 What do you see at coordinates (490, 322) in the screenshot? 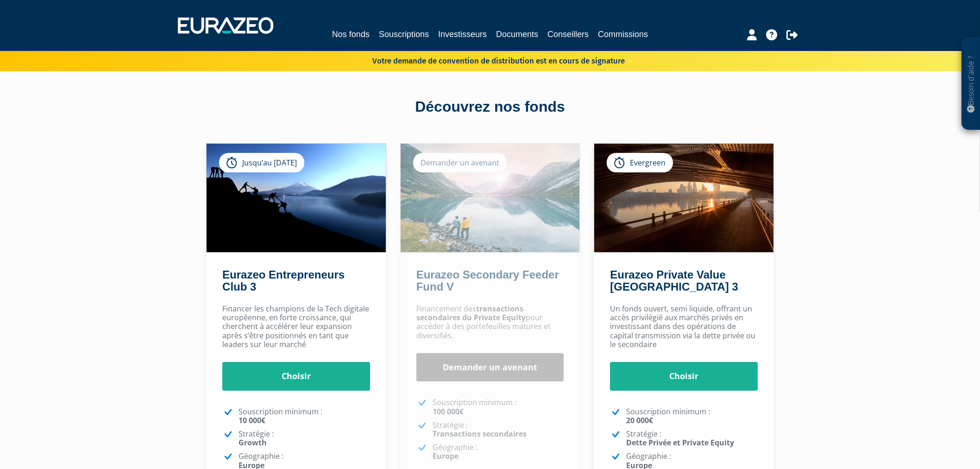
I see `p: Financement des pour accéder à des portefeuilles matures et diversifiés.` at bounding box center [490, 322].